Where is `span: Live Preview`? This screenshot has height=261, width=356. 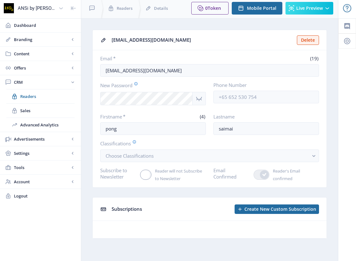 span: Live Preview is located at coordinates (309, 8).